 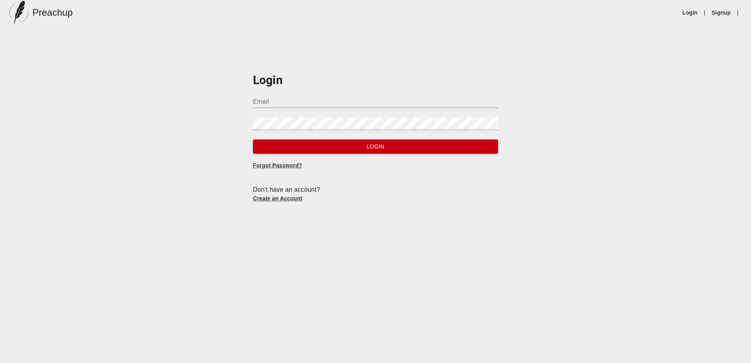 What do you see at coordinates (375, 146) in the screenshot?
I see `span: Login` at bounding box center [375, 146].